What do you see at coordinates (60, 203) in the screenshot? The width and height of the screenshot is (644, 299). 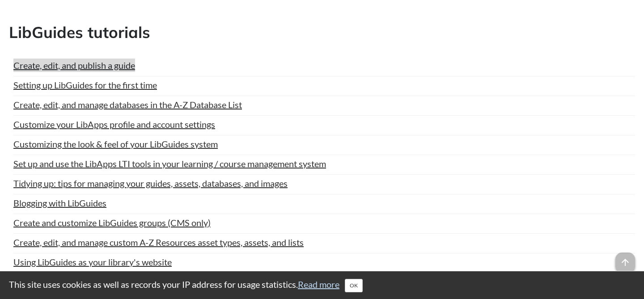 I see `a: Blogging with LibGuides` at bounding box center [60, 203].